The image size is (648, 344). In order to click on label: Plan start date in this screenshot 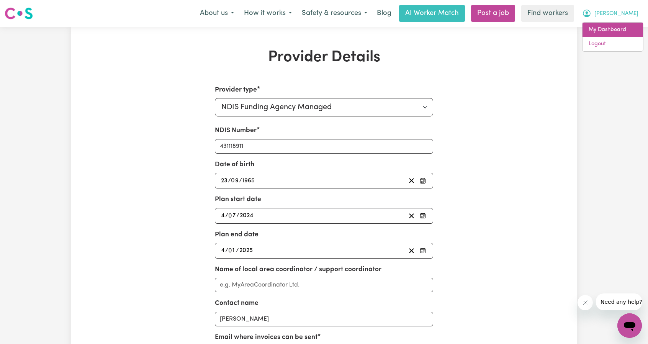, I will do `click(238, 199)`.